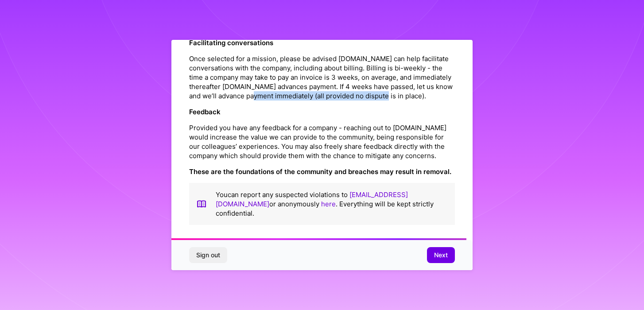  I want to click on strong: Facilitating conversations, so click(231, 42).